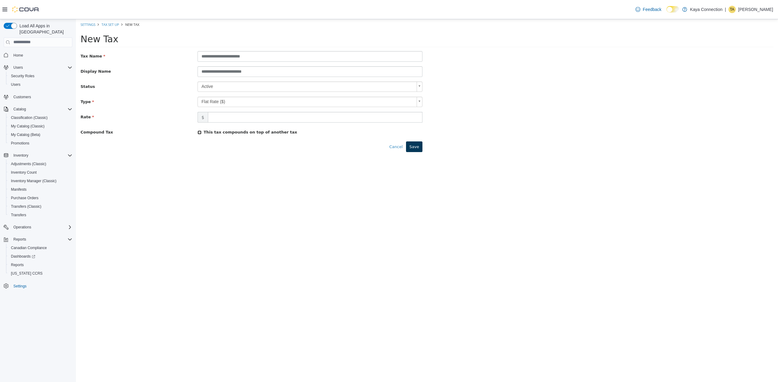 This screenshot has width=778, height=382. Describe the element at coordinates (22, 76) in the screenshot. I see `a: Security Roles` at that location.